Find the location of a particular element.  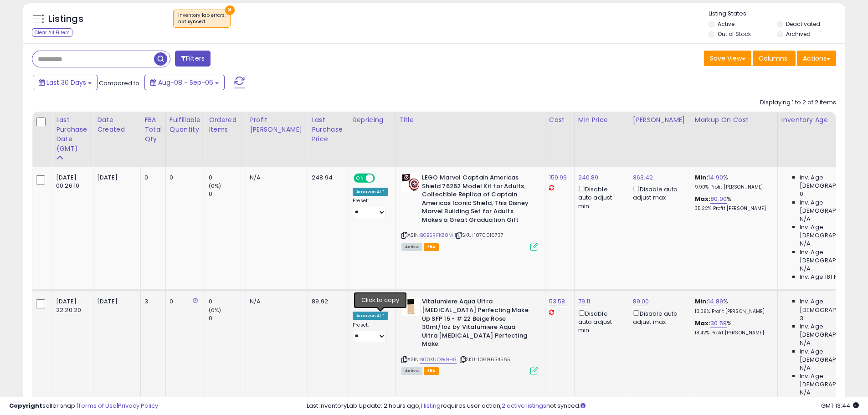

a: Terms of Use is located at coordinates (97, 406).